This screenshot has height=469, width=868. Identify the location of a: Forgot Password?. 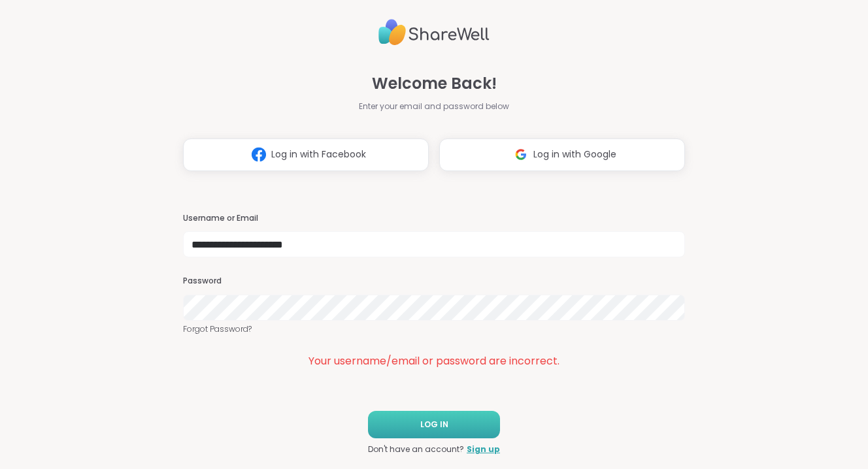
(434, 329).